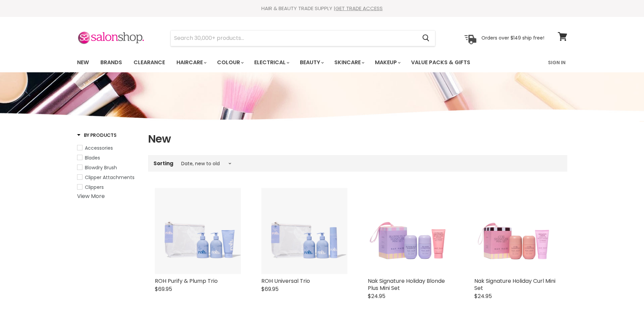  Describe the element at coordinates (294, 38) in the screenshot. I see `input: Search` at that location.